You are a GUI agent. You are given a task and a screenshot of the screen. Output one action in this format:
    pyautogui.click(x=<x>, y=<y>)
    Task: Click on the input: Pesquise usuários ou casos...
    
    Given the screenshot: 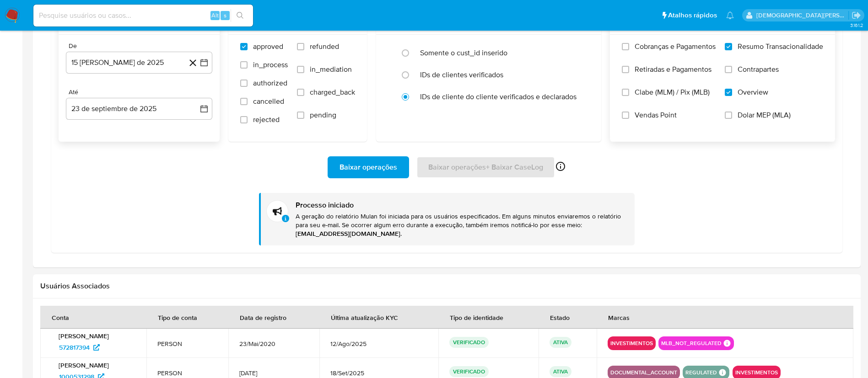 What is the action you would take?
    pyautogui.click(x=143, y=15)
    